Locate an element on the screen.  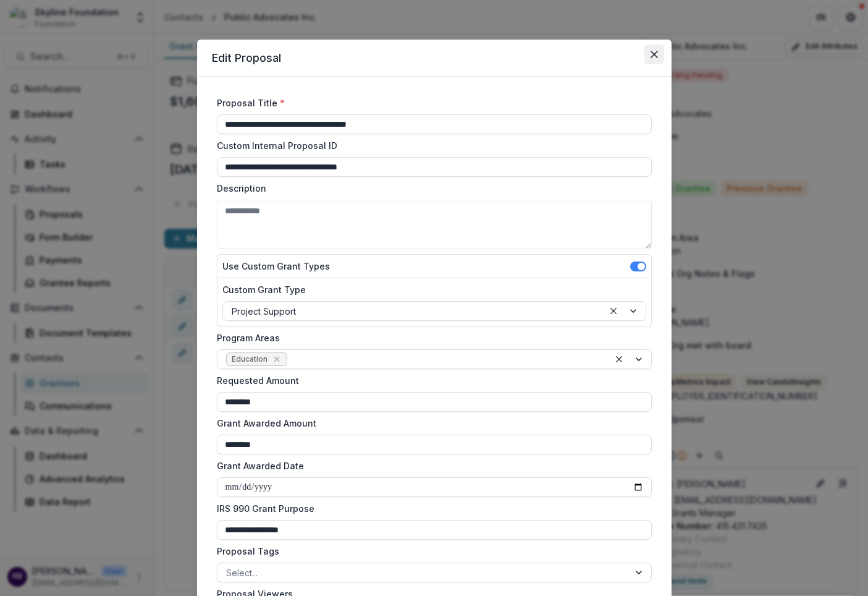
header: Edit Proposal is located at coordinates (434, 58).